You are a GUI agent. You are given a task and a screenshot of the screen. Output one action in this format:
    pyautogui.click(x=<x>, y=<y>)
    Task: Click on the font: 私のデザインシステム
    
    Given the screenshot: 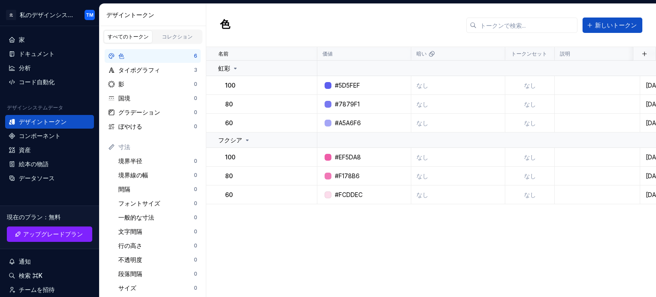 What is the action you would take?
    pyautogui.click(x=50, y=15)
    